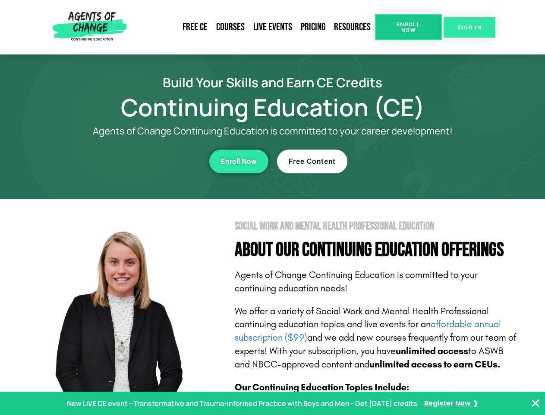 The width and height of the screenshot is (545, 415). I want to click on p: We offer a variety of Social Work and Mental Health Professional continuing education topics and ..., so click(377, 338).